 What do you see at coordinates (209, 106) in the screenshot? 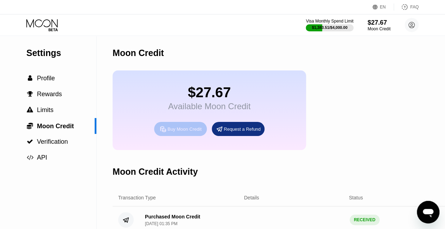
I see `div: Available Moon Credit` at bounding box center [209, 106].